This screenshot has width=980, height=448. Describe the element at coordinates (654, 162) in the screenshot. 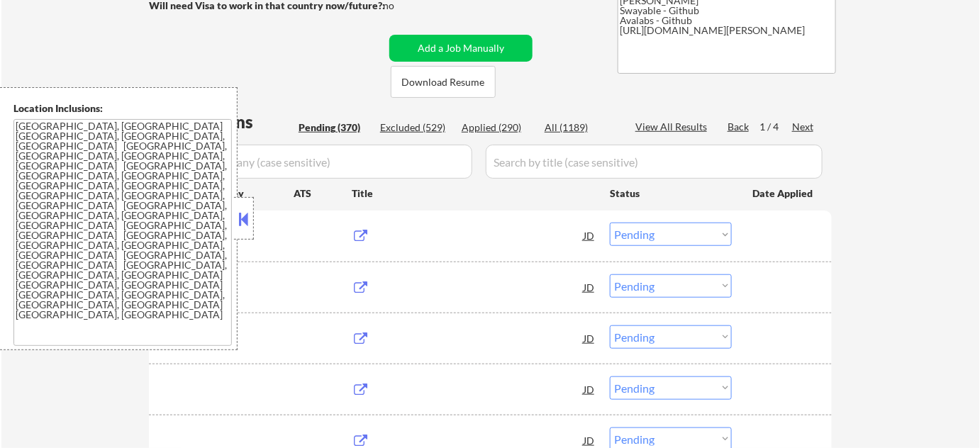

I see `input: Search by title (case sensitive)` at that location.